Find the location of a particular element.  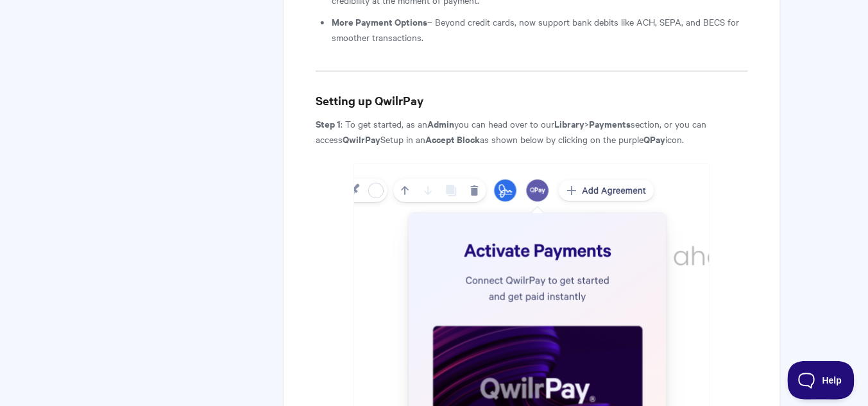

li: – Beyond credit cards, now support bank debits like ACH, SEPA, and BECS for smoother transactions. is located at coordinates (540, 30).